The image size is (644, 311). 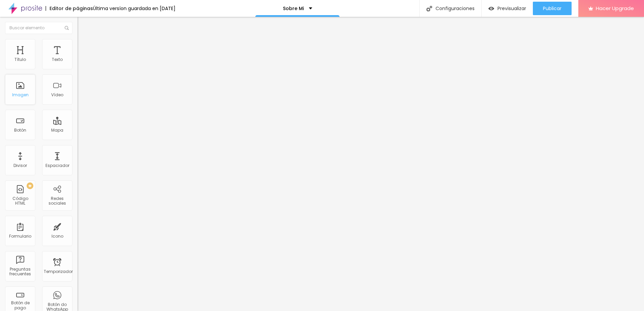 I want to click on p: Sobre Mi, so click(x=294, y=9).